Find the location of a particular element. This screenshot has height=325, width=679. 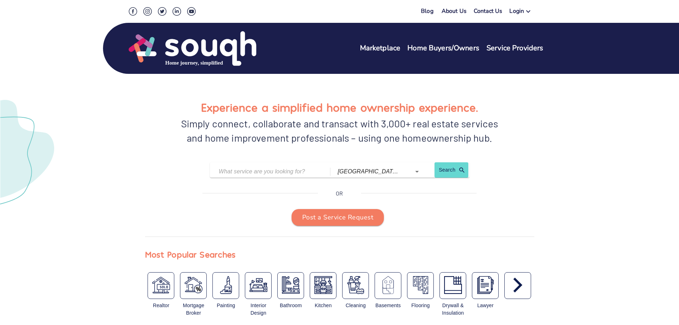

img: Twitter Social Icon is located at coordinates (162, 11).